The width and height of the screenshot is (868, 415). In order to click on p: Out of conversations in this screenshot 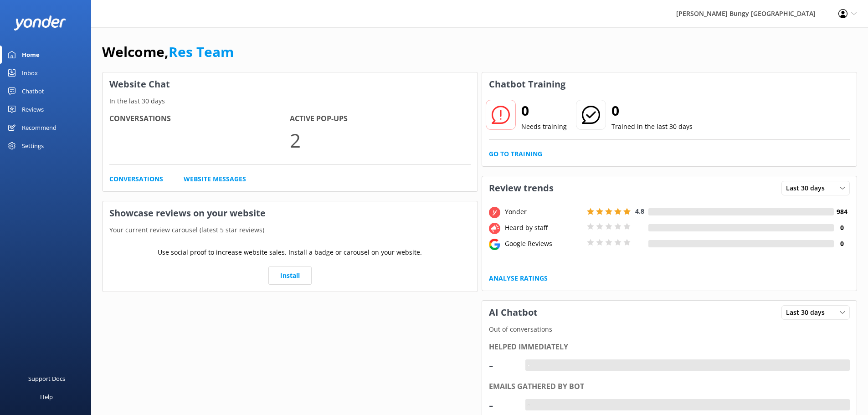, I will do `click(669, 330)`.